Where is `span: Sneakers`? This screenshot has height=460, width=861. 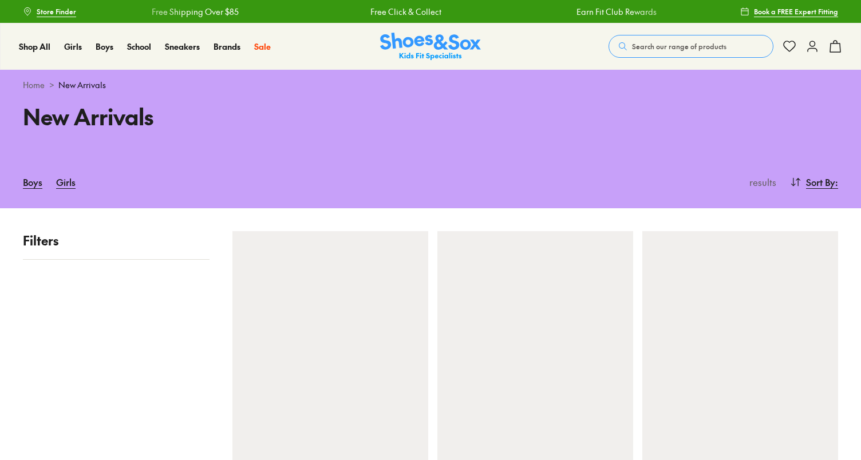
span: Sneakers is located at coordinates (182, 46).